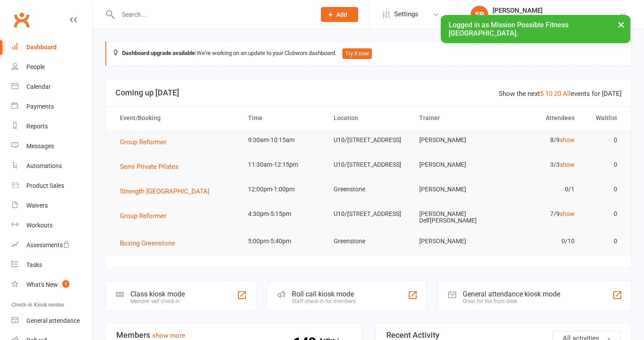  I want to click on a: Reports, so click(52, 126).